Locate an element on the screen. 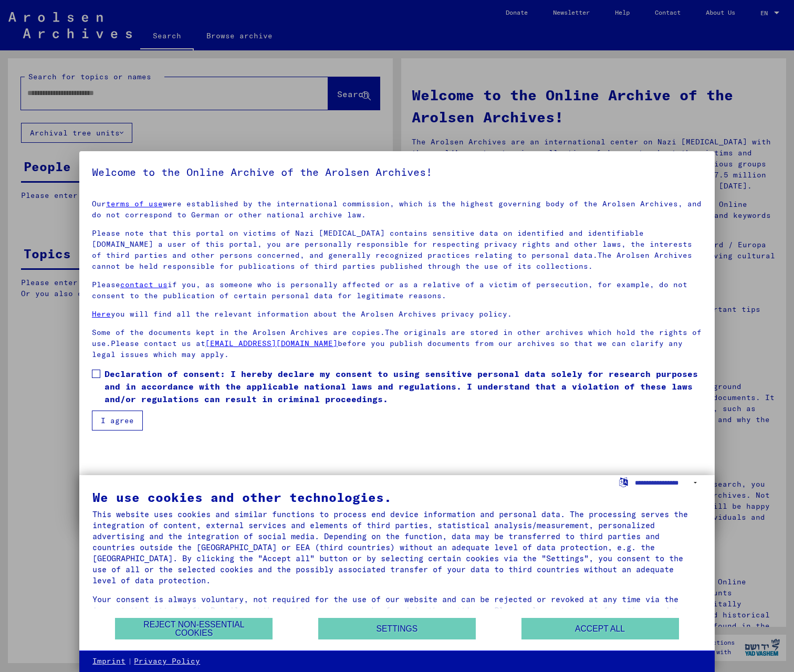 This screenshot has height=672, width=794. p: you will find all the relevant information about the Arolsen Archives privacy policy. is located at coordinates (397, 314).